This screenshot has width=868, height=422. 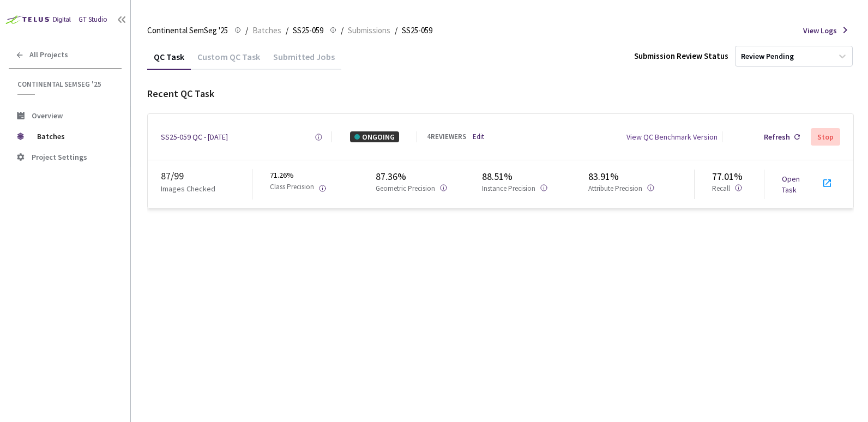 What do you see at coordinates (369, 30) in the screenshot?
I see `span: Submissions` at bounding box center [369, 30].